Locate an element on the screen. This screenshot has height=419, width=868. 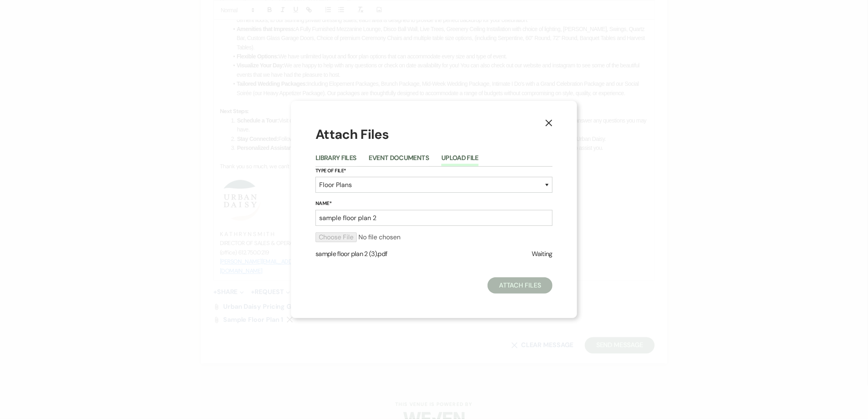
button: Library Files is located at coordinates (336, 160).